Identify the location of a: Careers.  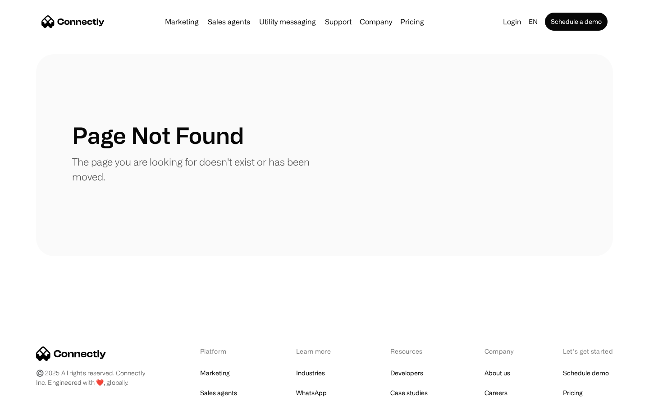
(496, 393).